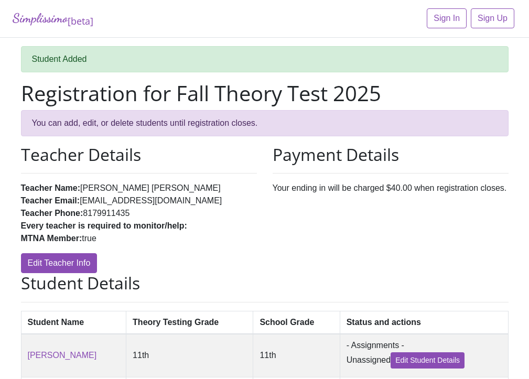  I want to click on strong: Every teacher is required to monitor/help:, so click(104, 226).